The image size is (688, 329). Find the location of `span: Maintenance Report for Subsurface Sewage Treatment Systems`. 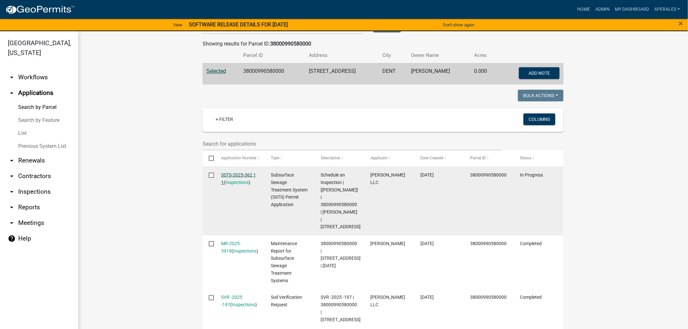

span: Maintenance Report for Subsurface Sewage Treatment Systems is located at coordinates (284, 262).